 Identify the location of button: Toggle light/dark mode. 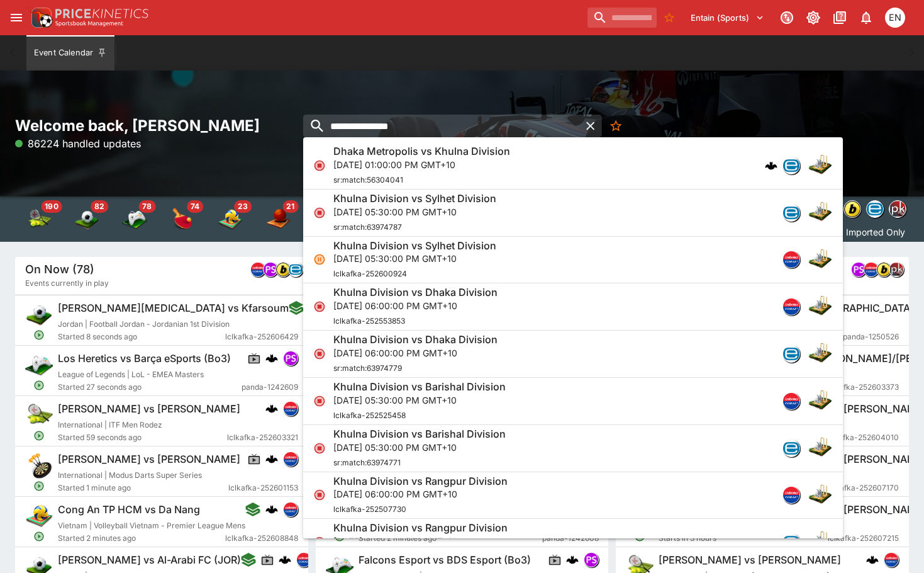
(814, 17).